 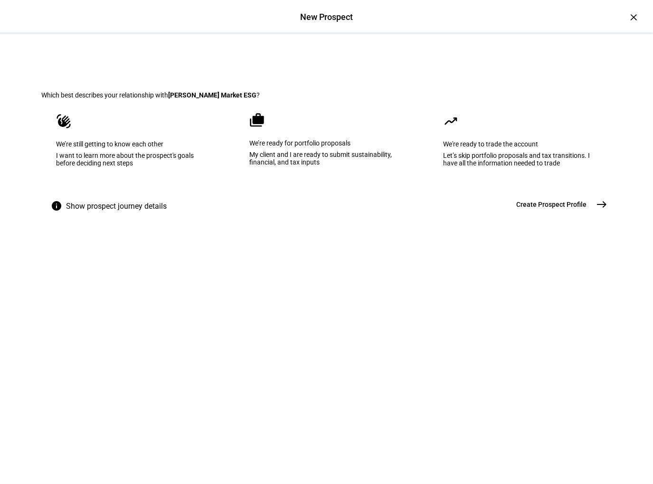 I want to click on div: I want to learn more about the prospect's goals before deciding next steps, so click(x=133, y=159).